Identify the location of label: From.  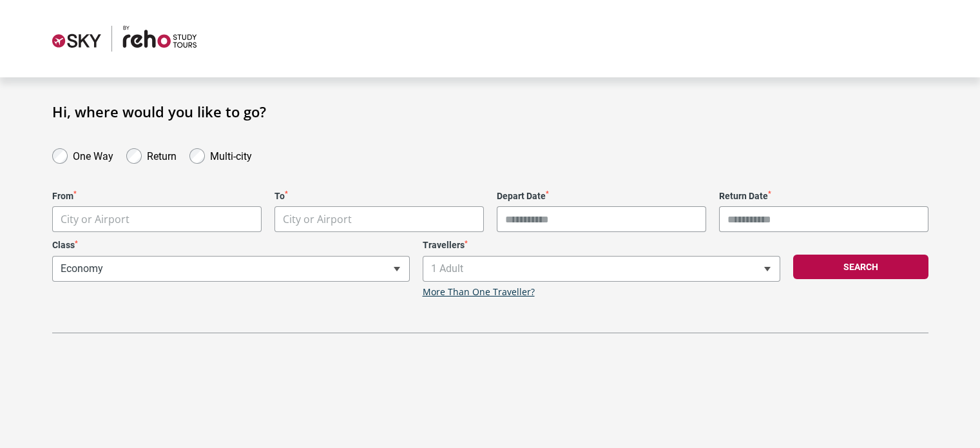
(156, 196).